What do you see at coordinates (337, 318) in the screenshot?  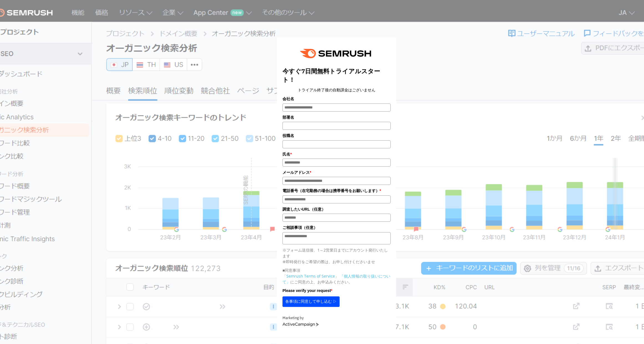 I see `div: Marketing by` at bounding box center [337, 318].